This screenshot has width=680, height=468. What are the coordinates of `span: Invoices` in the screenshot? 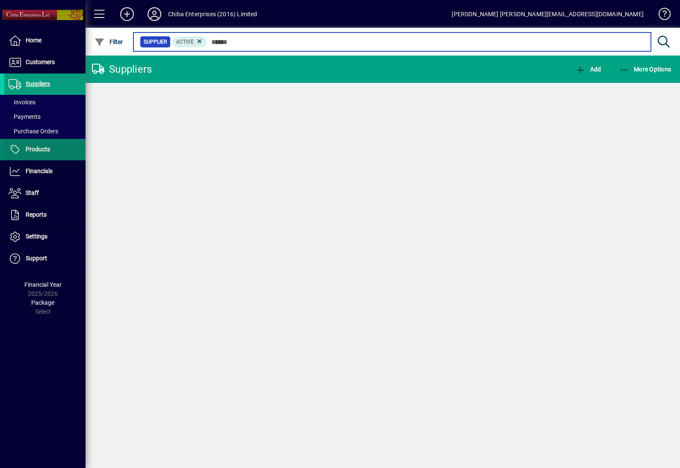 It's located at (22, 102).